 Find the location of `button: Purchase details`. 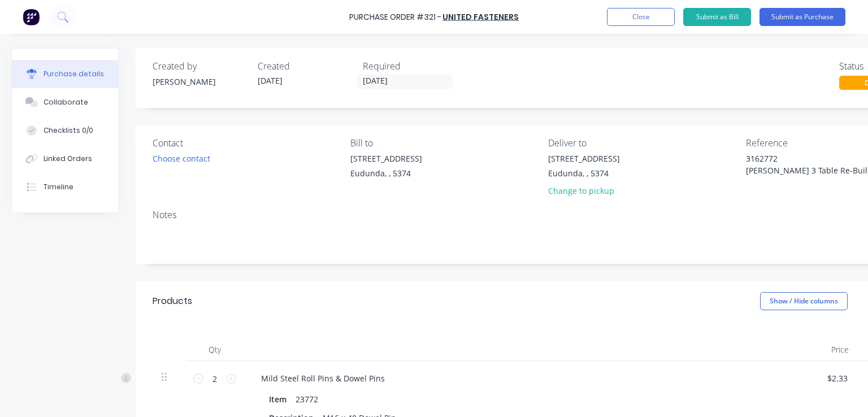

button: Purchase details is located at coordinates (65, 74).